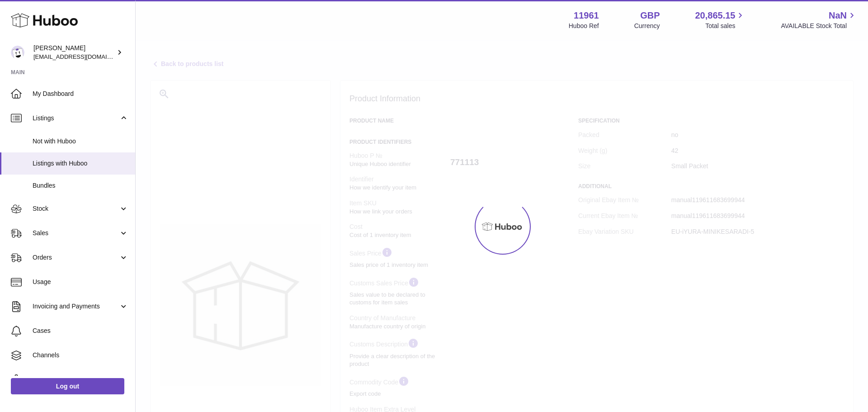  What do you see at coordinates (80, 163) in the screenshot?
I see `span: Listings with Huboo` at bounding box center [80, 163].